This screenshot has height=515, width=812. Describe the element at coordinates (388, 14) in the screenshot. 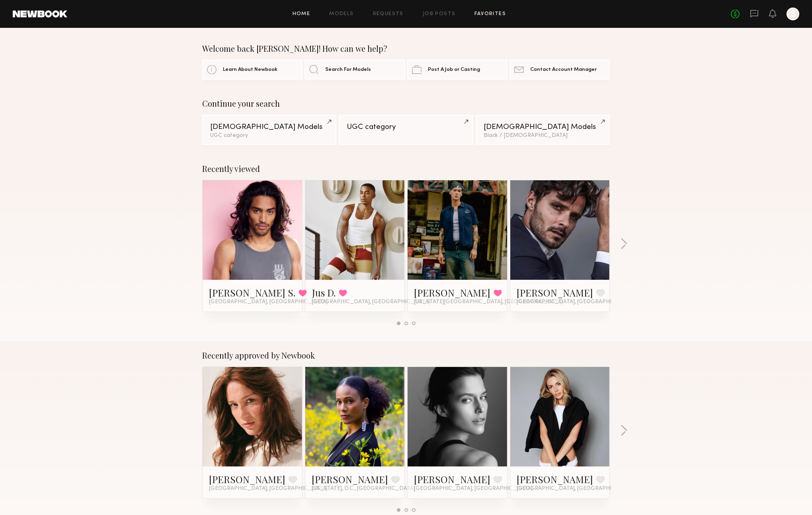

I see `a: Requests` at that location.